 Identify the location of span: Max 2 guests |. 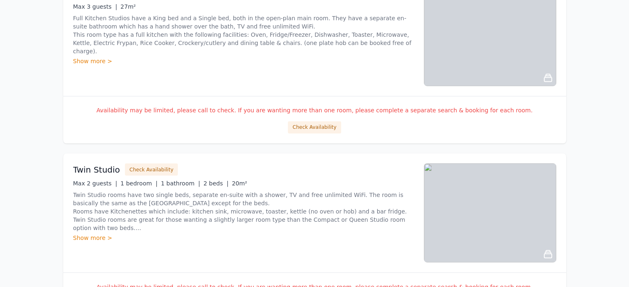
(95, 183).